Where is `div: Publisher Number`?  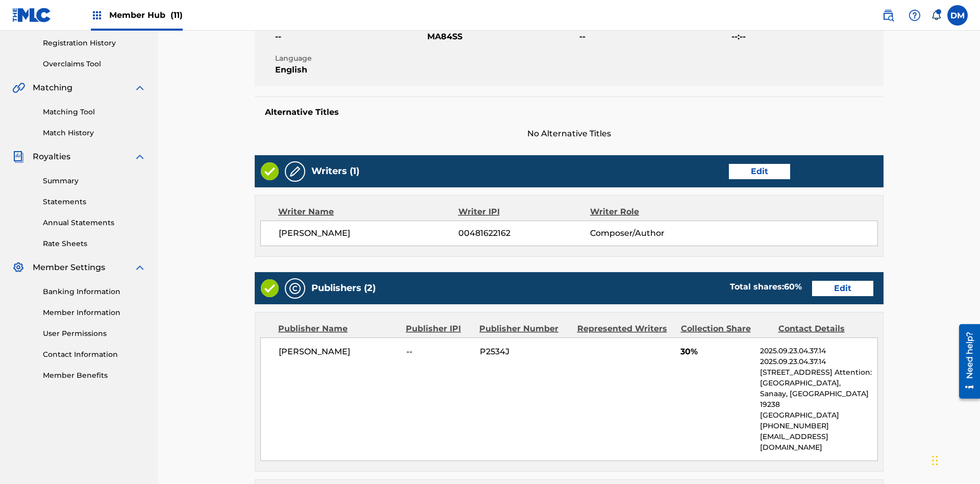 div: Publisher Number is located at coordinates (524, 329).